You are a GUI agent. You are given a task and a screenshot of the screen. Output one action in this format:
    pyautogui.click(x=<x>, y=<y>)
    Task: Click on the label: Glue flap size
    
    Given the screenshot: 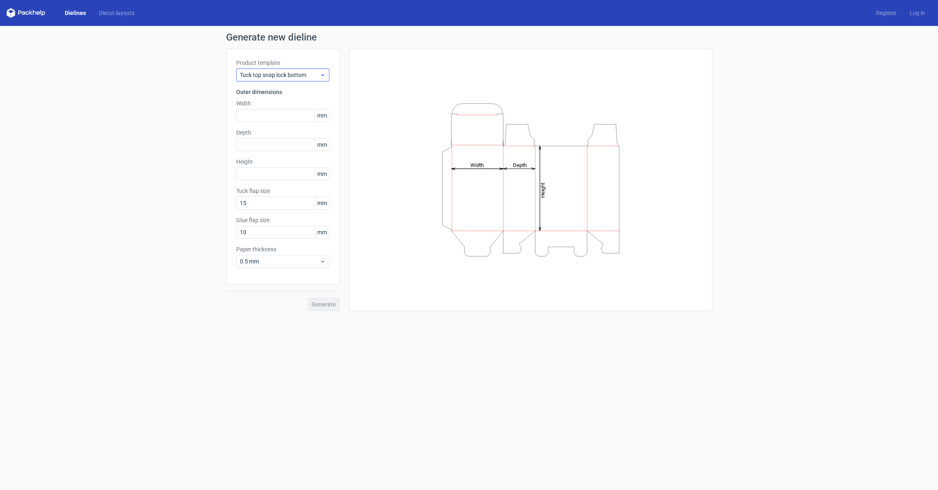 What is the action you would take?
    pyautogui.click(x=283, y=220)
    